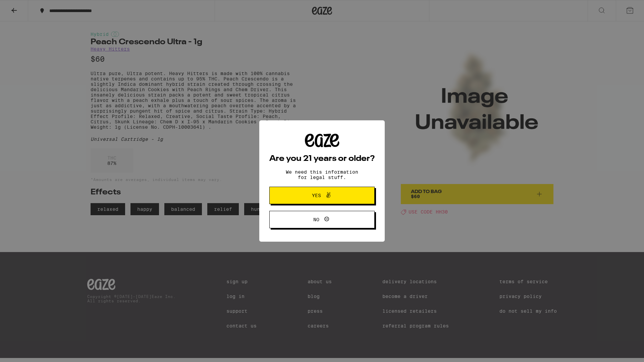 The height and width of the screenshot is (362, 644). I want to click on span: No, so click(316, 219).